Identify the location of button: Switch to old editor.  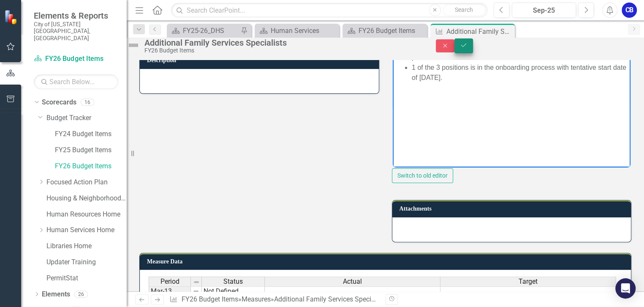
(422, 175).